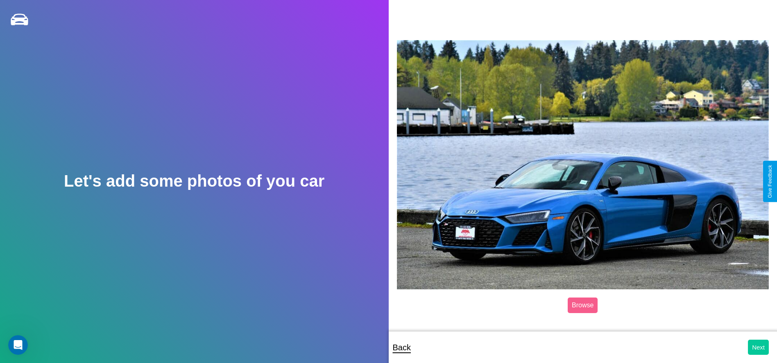  What do you see at coordinates (770, 181) in the screenshot?
I see `div: Give Feedback` at bounding box center [770, 181].